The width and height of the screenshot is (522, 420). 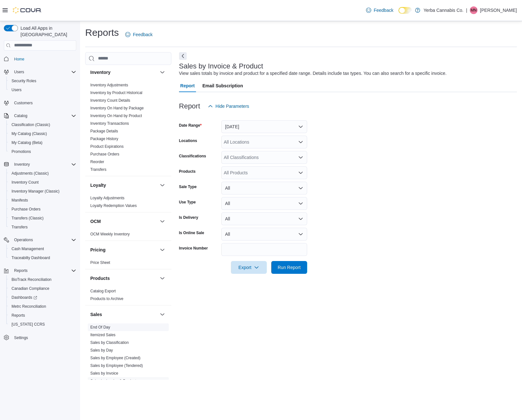 I want to click on span: Package Details, so click(x=104, y=131).